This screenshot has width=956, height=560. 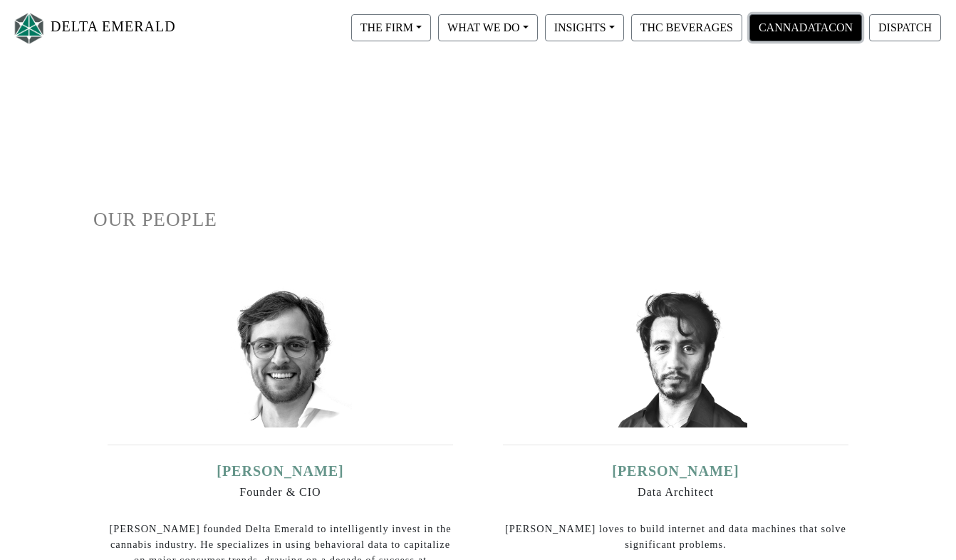 What do you see at coordinates (391, 27) in the screenshot?
I see `button: THE FIRM` at bounding box center [391, 27].